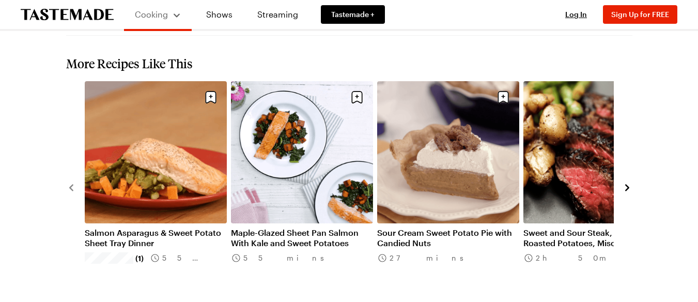  Describe the element at coordinates (155, 237) in the screenshot. I see `a: Salmon Asparagus & Sweet Potato Sheet Tray Dinner` at that location.